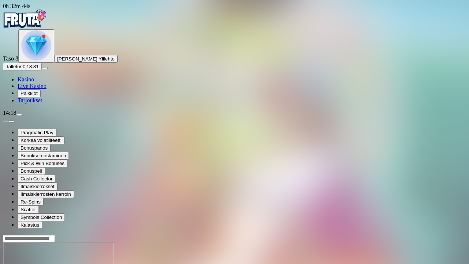 The image size is (469, 264). Describe the element at coordinates (30, 100) in the screenshot. I see `span: Tarjoukset` at that location.